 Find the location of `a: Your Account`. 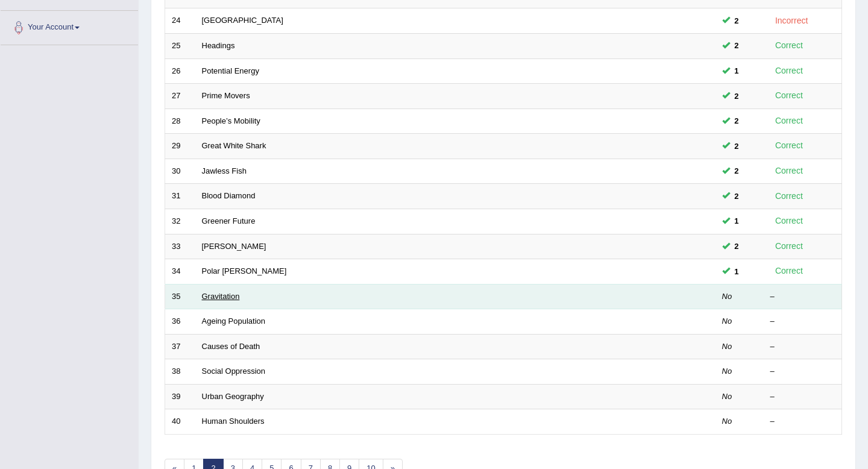

a: Your Account is located at coordinates (69, 26).